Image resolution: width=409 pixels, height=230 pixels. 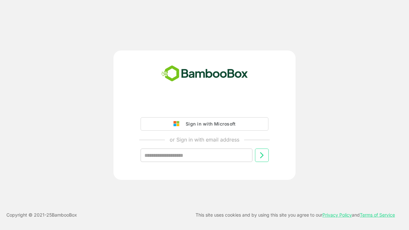 What do you see at coordinates (204, 74) in the screenshot?
I see `img: bamboobox` at bounding box center [204, 74].